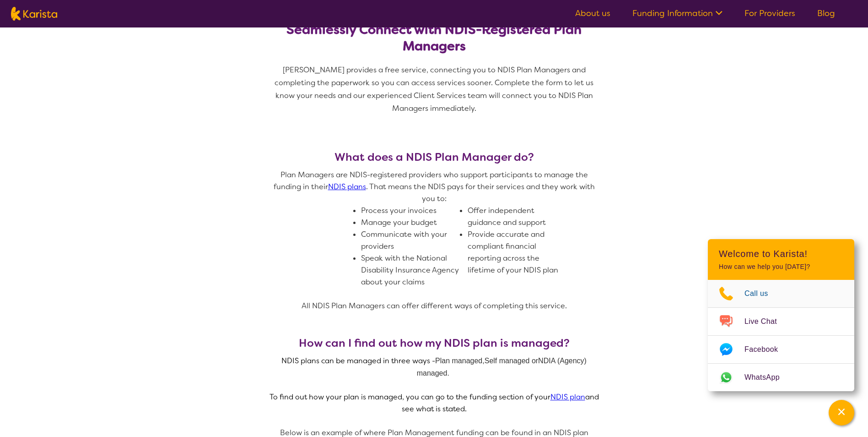 The image size is (868, 437). What do you see at coordinates (766, 349) in the screenshot?
I see `span: Facebook` at bounding box center [766, 349].